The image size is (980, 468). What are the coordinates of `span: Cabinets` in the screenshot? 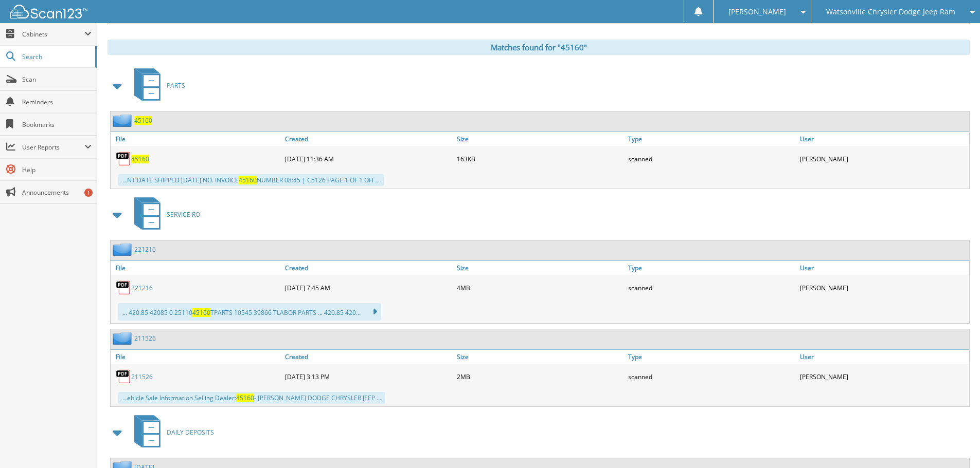 It's located at (53, 34).